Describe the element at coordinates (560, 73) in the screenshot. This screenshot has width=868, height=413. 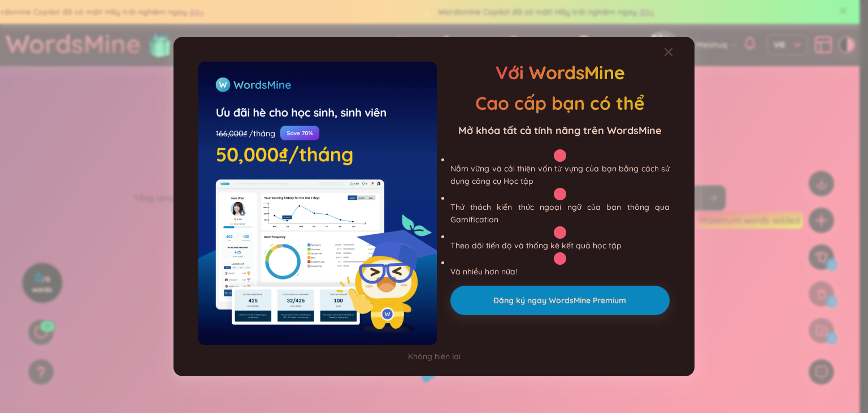
I see `span: Với WordsMine` at that location.